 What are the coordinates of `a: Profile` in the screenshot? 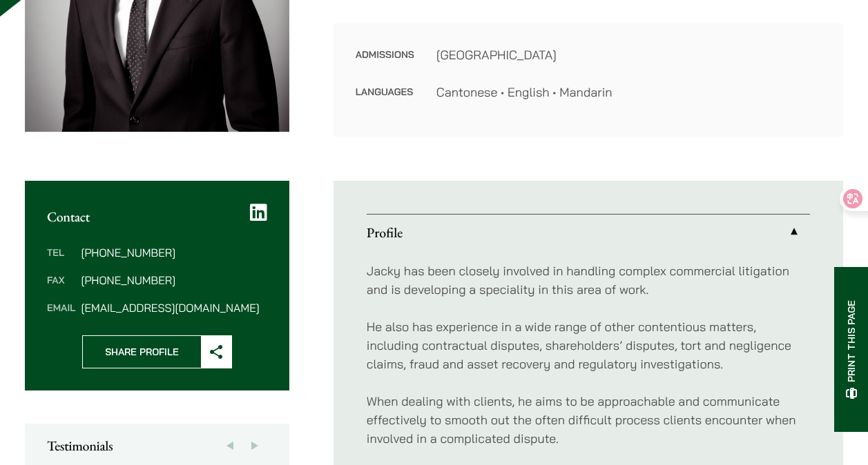 It's located at (588, 233).